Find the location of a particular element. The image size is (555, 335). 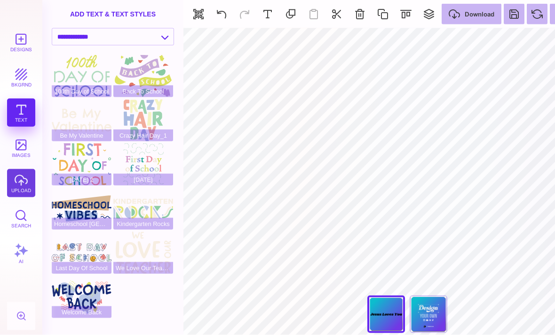

span: Crazy Hair Day_1 is located at coordinates (143, 135).